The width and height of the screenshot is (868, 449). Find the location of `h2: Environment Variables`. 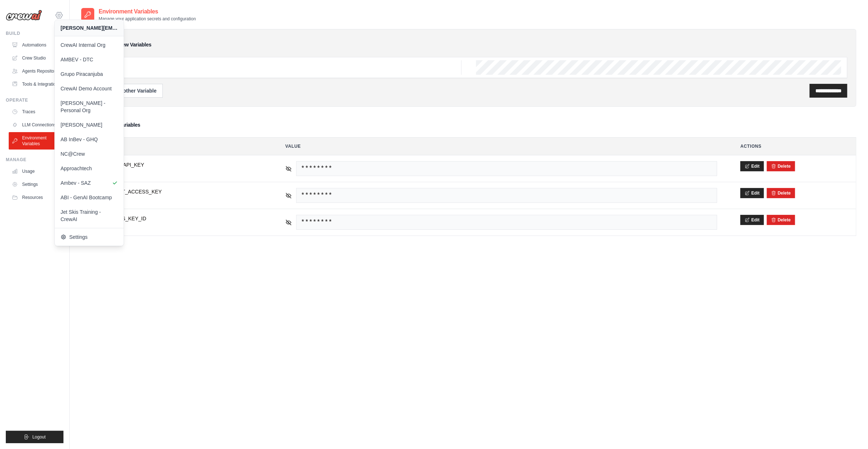

h2: Environment Variables is located at coordinates (147, 12).